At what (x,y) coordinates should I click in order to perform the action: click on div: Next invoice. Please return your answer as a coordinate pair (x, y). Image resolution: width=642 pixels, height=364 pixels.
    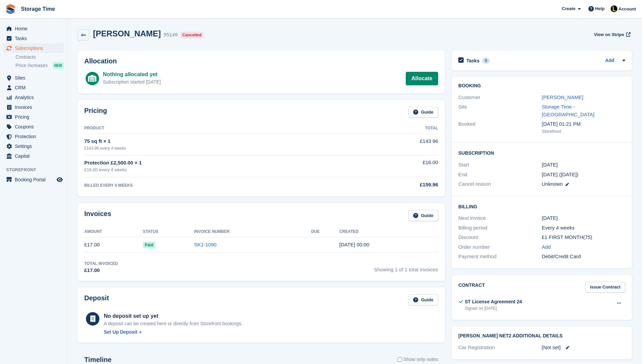
    Looking at the image, I should click on (500, 218).